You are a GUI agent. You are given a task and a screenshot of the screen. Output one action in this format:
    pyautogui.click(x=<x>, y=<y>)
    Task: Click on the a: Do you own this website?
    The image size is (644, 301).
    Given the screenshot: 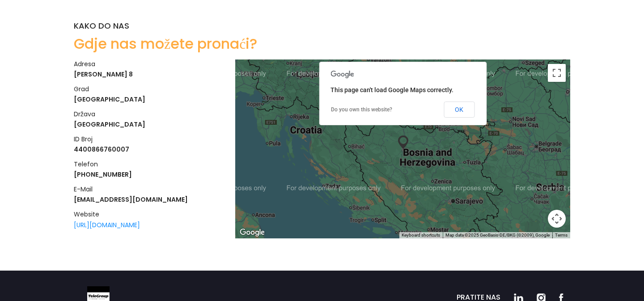 What is the action you would take?
    pyautogui.click(x=361, y=110)
    